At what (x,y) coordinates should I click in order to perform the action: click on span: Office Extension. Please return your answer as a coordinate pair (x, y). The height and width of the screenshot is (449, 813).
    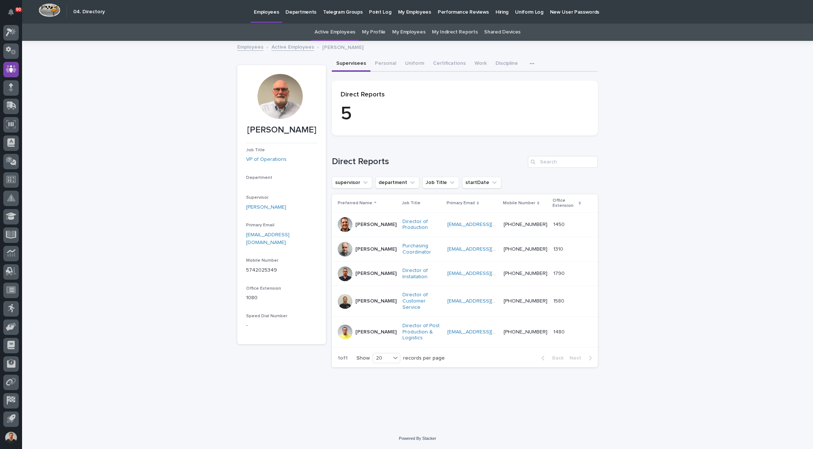
    Looking at the image, I should click on (263, 289).